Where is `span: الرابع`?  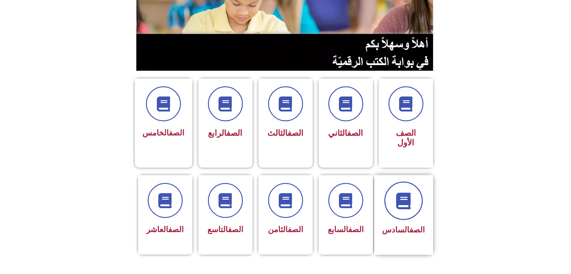
span: الرابع is located at coordinates (225, 133).